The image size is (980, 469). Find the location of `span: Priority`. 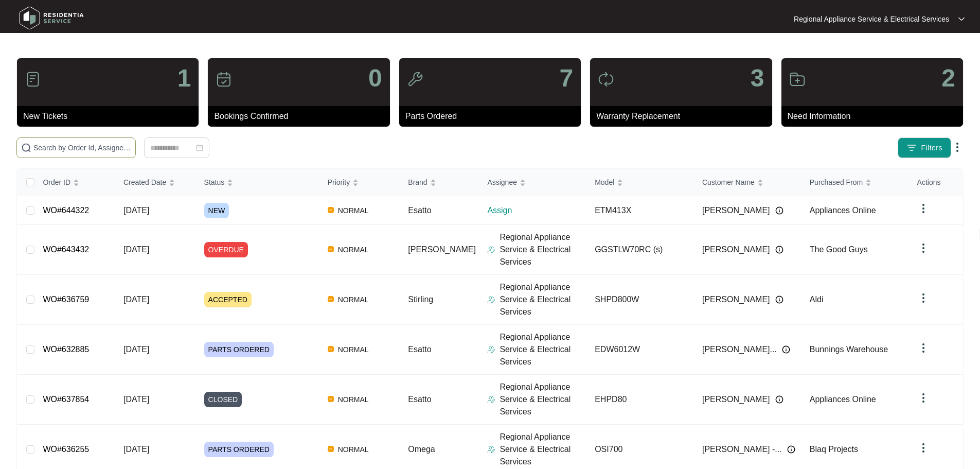

span: Priority is located at coordinates (339, 182).